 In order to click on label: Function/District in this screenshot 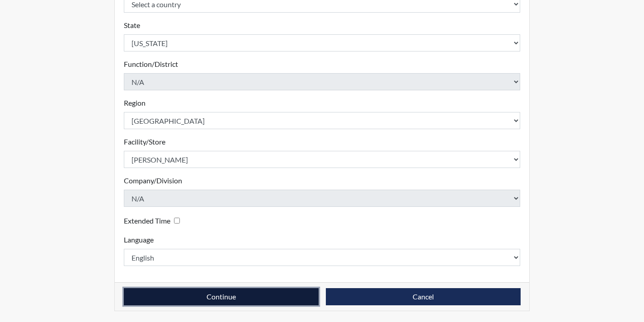, I will do `click(151, 64)`.